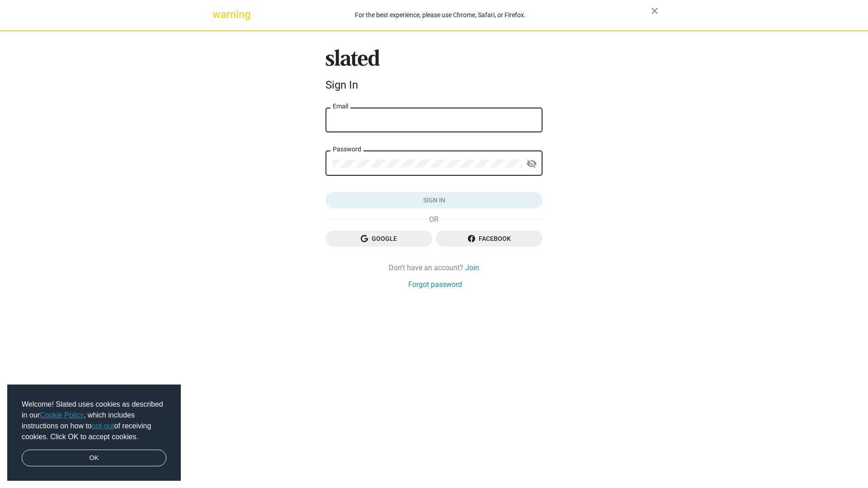 The width and height of the screenshot is (868, 488). What do you see at coordinates (94, 421) in the screenshot?
I see `span: Welcome! Slated uses cookies as described in our , which includes instructions on how to of recei...` at bounding box center [94, 421].